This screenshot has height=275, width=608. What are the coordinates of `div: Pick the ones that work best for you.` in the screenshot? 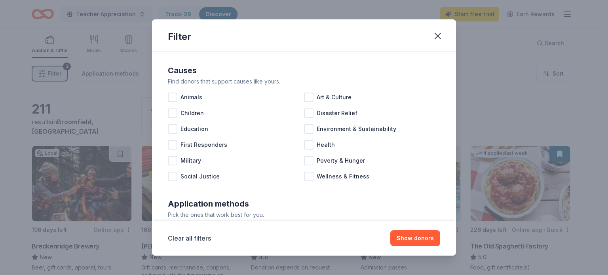 It's located at (304, 215).